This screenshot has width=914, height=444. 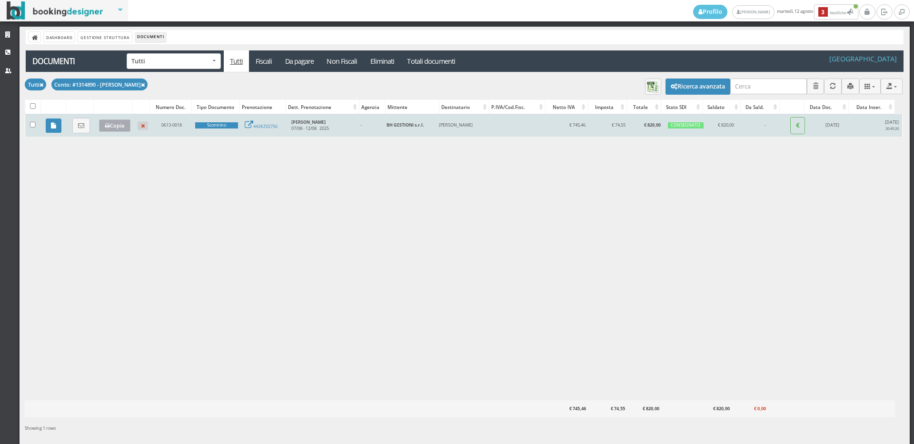 What do you see at coordinates (143, 126) in the screenshot?
I see `button: Storno Scontrino` at bounding box center [143, 126].